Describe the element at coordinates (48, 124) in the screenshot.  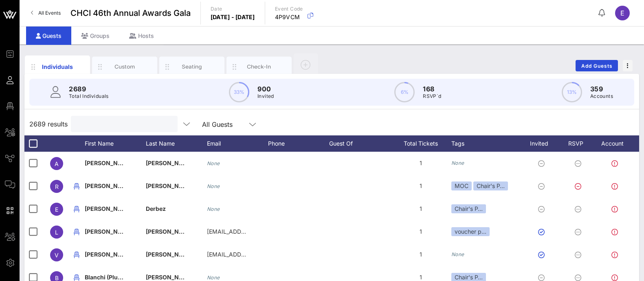
I see `span: 2689 results` at that location.